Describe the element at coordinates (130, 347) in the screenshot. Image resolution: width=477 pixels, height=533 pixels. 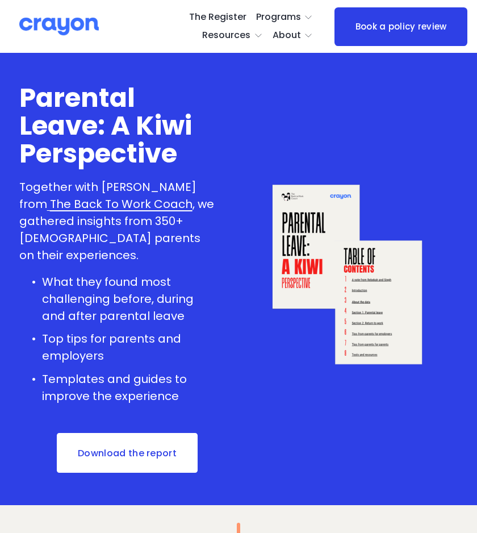
I see `p: Top tips for parents and employers` at that location.